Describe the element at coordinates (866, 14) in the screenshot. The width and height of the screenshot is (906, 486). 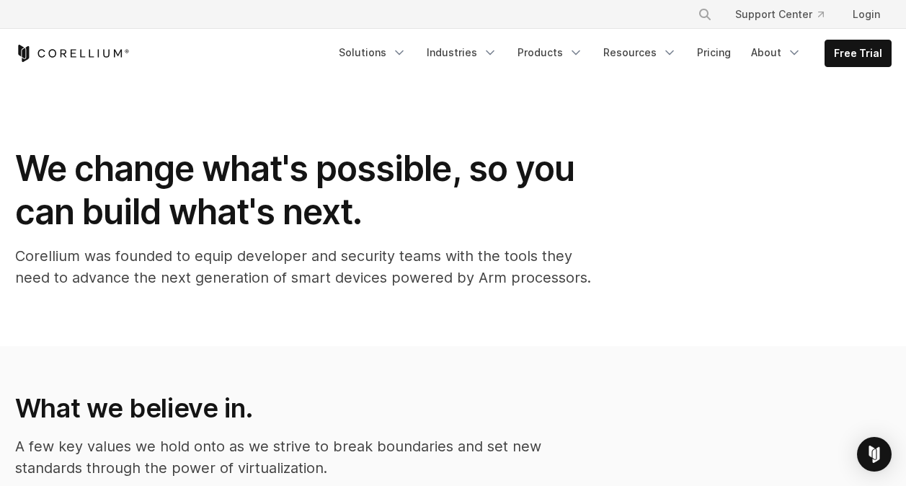
I see `a: Login` at that location.